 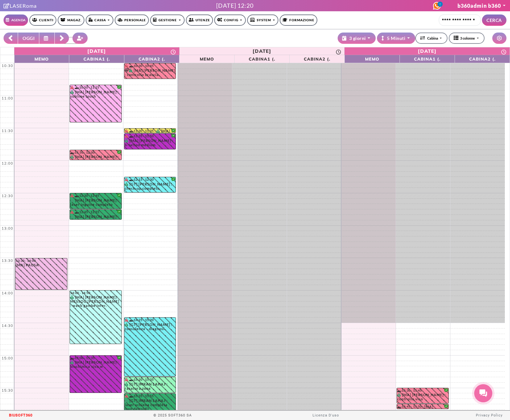 What do you see at coordinates (7, 131) in the screenshot?
I see `div: 11:30` at bounding box center [7, 131].